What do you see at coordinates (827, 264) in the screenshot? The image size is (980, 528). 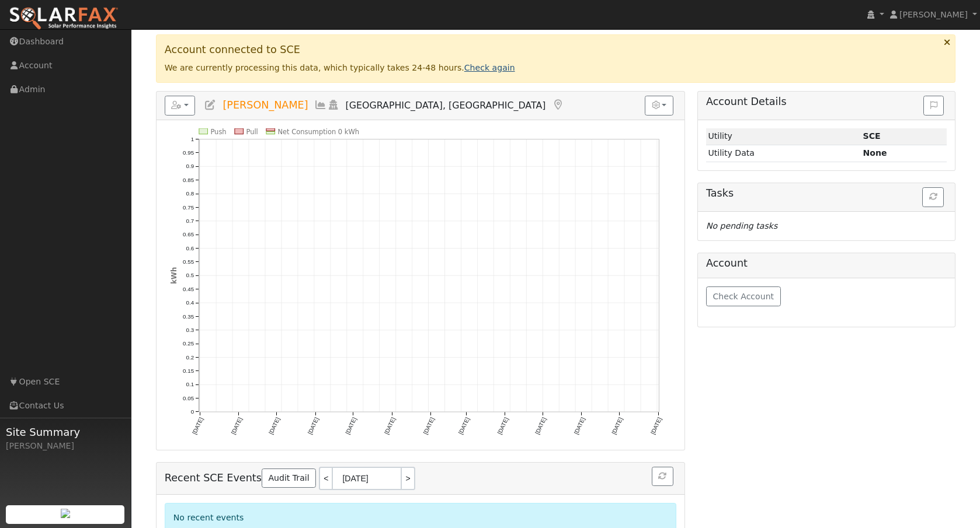 I see `h5: Account` at bounding box center [827, 264].